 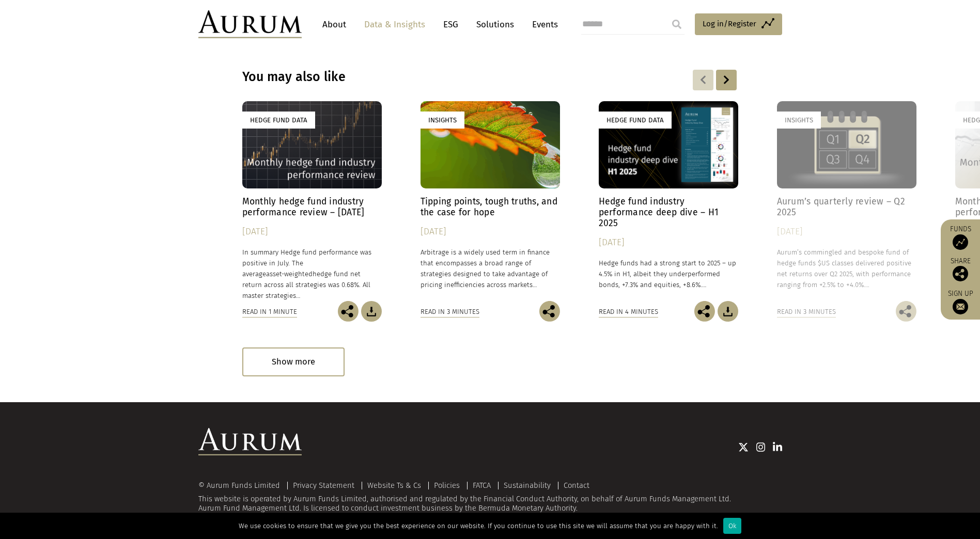 What do you see at coordinates (394, 485) in the screenshot?
I see `a: Website Ts & Cs` at bounding box center [394, 485].